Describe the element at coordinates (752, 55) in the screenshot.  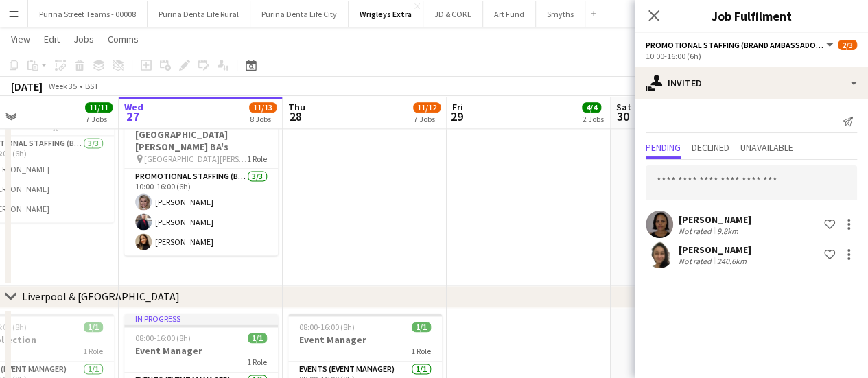
I see `div: 10:00-16:00 (6h)` at that location.